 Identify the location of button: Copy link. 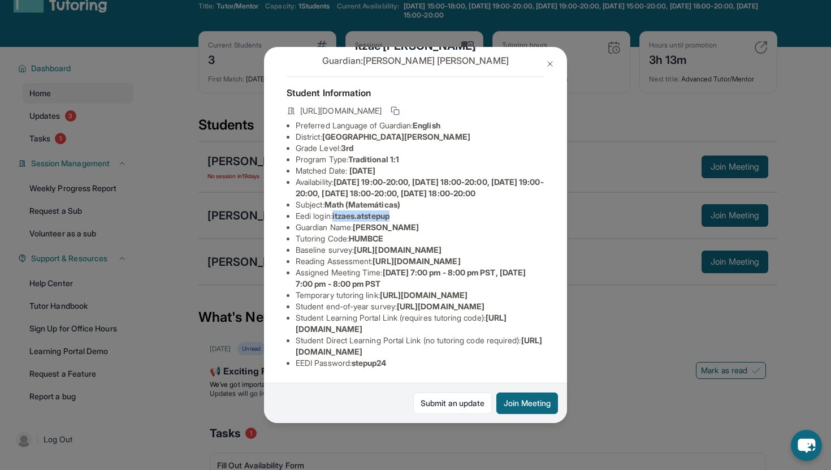
(395, 111).